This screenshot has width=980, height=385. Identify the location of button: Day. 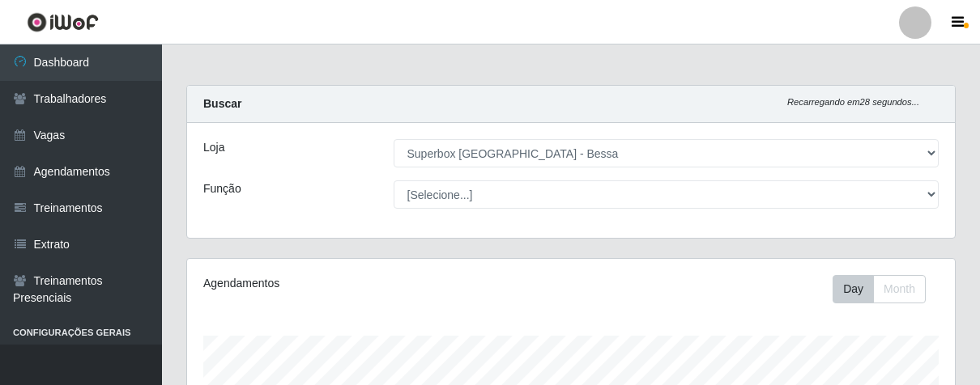
(853, 289).